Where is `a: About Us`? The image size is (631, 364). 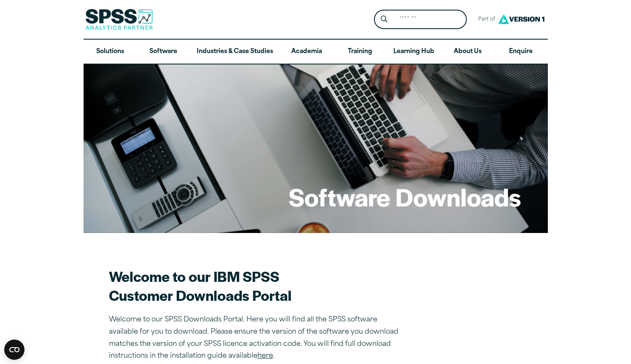 a: About Us is located at coordinates (468, 52).